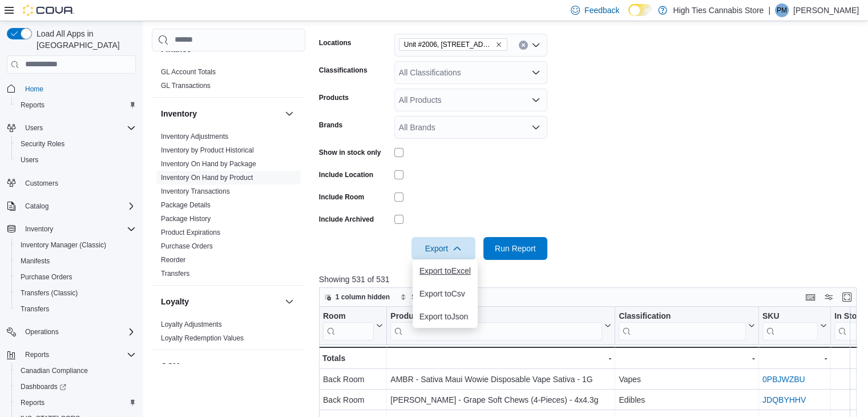 This screenshot has width=868, height=417. I want to click on a: Purchase Orders, so click(186, 246).